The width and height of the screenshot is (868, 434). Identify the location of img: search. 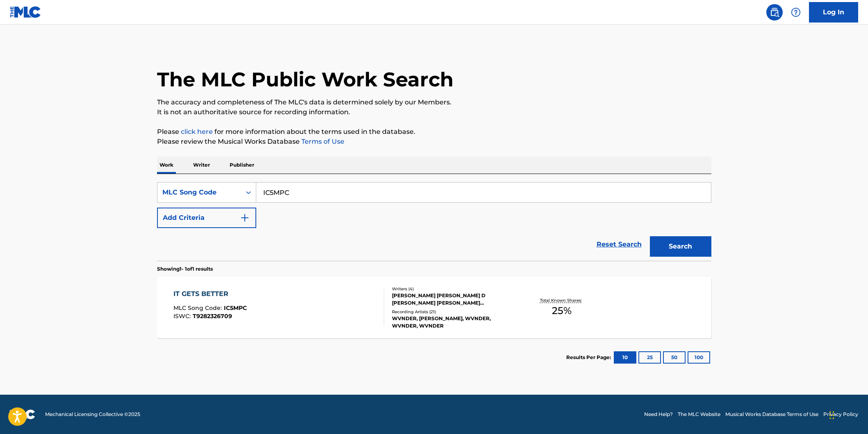
(774, 13).